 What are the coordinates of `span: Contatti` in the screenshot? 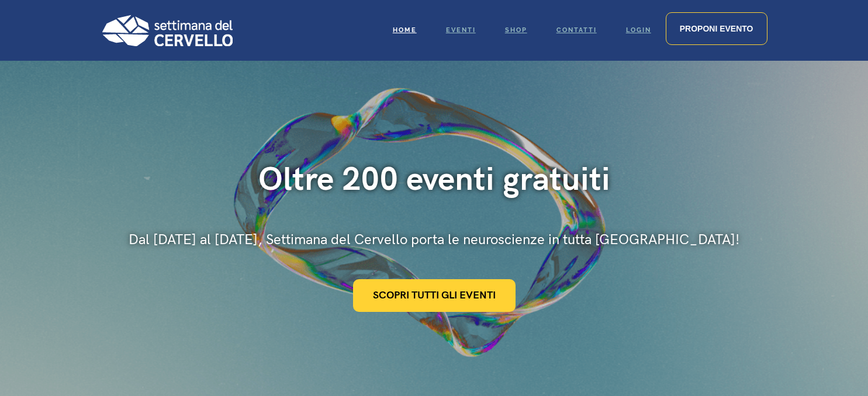 It's located at (576, 30).